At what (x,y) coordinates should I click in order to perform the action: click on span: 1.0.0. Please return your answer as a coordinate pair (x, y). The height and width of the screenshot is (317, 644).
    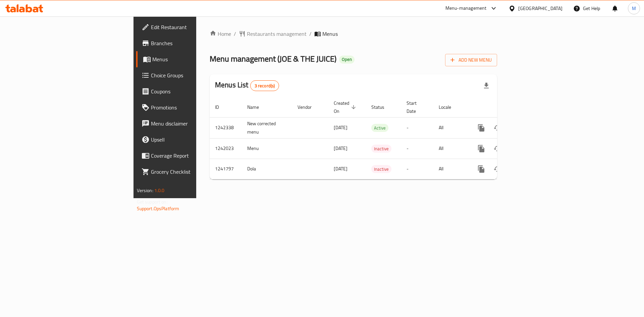
    Looking at the image, I should click on (159, 191).